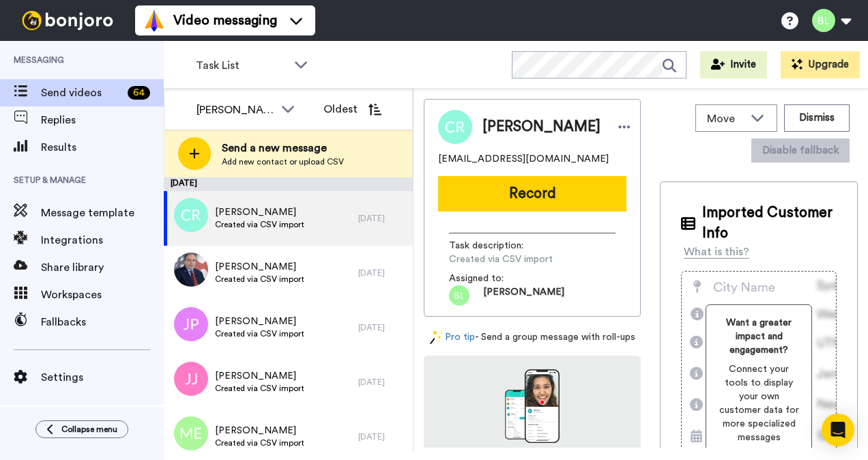 The width and height of the screenshot is (868, 460). Describe the element at coordinates (497, 246) in the screenshot. I see `span: Task description :` at that location.